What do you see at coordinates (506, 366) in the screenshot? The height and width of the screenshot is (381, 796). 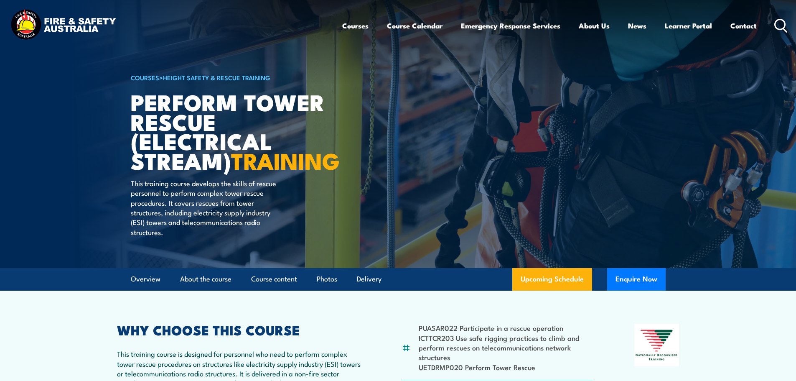 I see `li: UETDRMP020 Perform Tower Rescue` at bounding box center [506, 366].